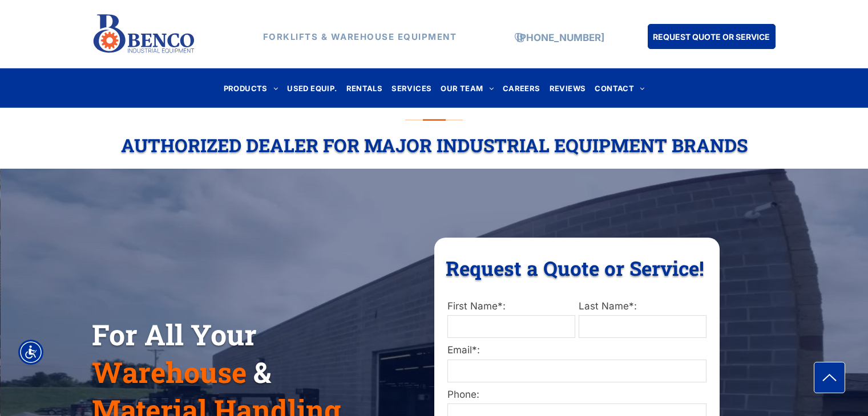  I want to click on label: Email*:, so click(577, 351).